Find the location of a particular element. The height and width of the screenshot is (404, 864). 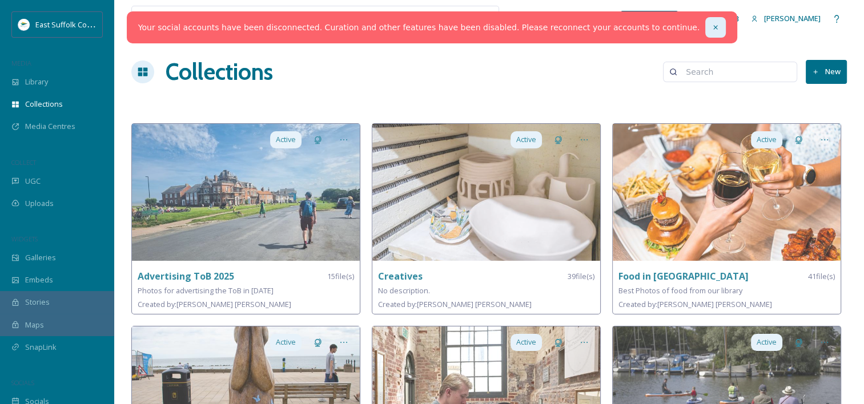

span: Embeds is located at coordinates (39, 280).